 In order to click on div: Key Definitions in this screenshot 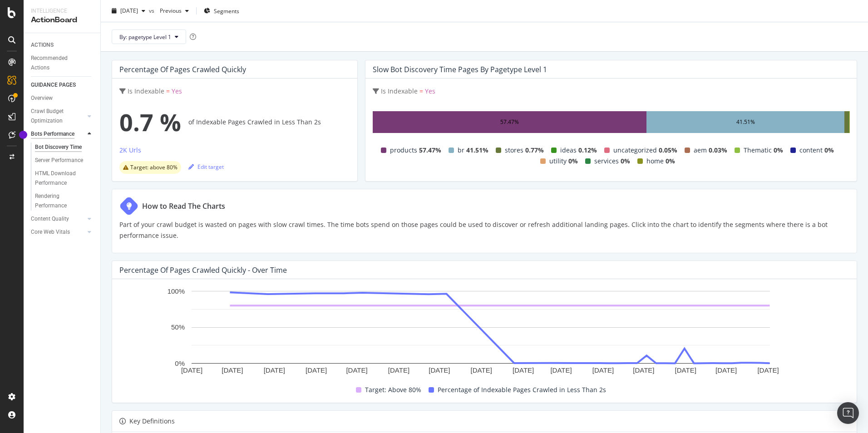, I will do `click(152, 421)`.